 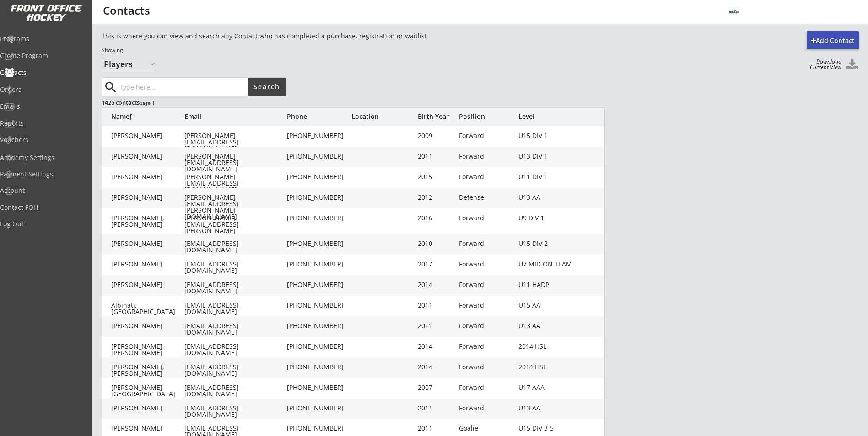 What do you see at coordinates (182, 87) in the screenshot?
I see `input: Type here...` at bounding box center [182, 87].